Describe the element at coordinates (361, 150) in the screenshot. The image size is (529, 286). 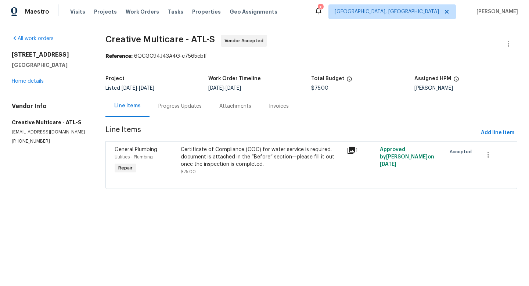
I see `div: 1` at that location.